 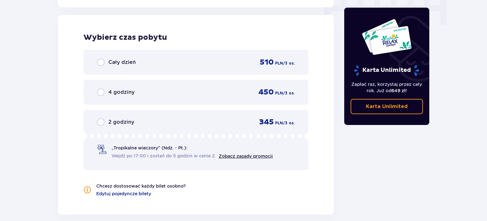 What do you see at coordinates (164, 156) in the screenshot?
I see `span: Wejdź po 17:00 i zostań do 5 godzin w cenie 2.` at bounding box center [164, 156].